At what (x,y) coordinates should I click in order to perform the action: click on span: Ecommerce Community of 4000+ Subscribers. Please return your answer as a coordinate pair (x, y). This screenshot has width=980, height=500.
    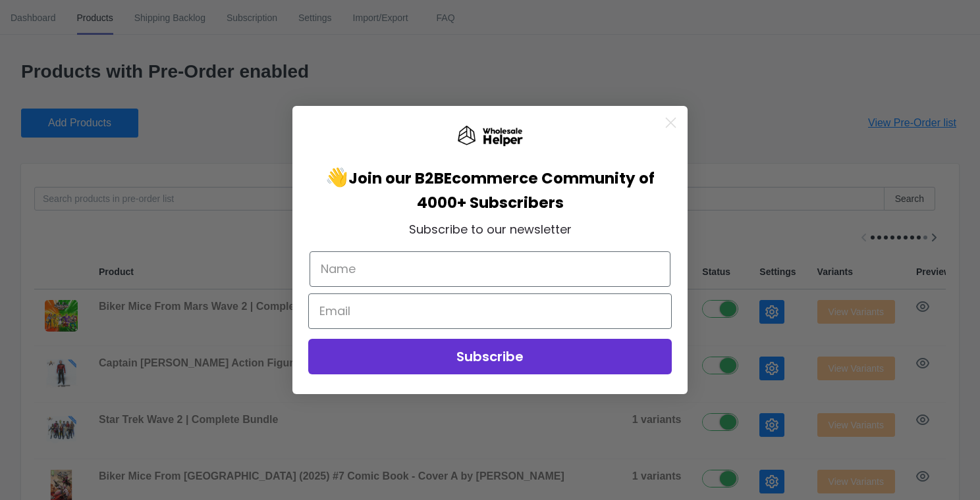
    Looking at the image, I should click on (536, 190).